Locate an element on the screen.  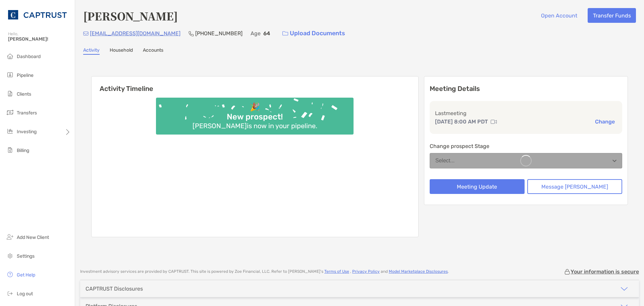
a: Upload Documents is located at coordinates (314, 33).